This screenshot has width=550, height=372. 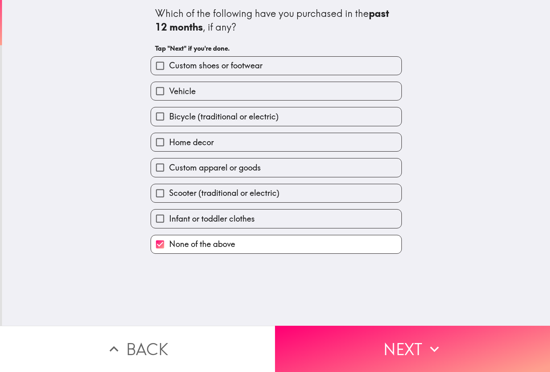 I want to click on button: Custom apparel or goods, so click(x=276, y=167).